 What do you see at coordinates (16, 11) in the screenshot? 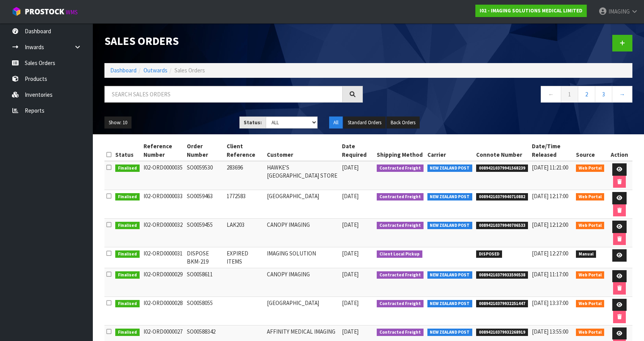
I see `img: cube-alt.png` at bounding box center [16, 11].